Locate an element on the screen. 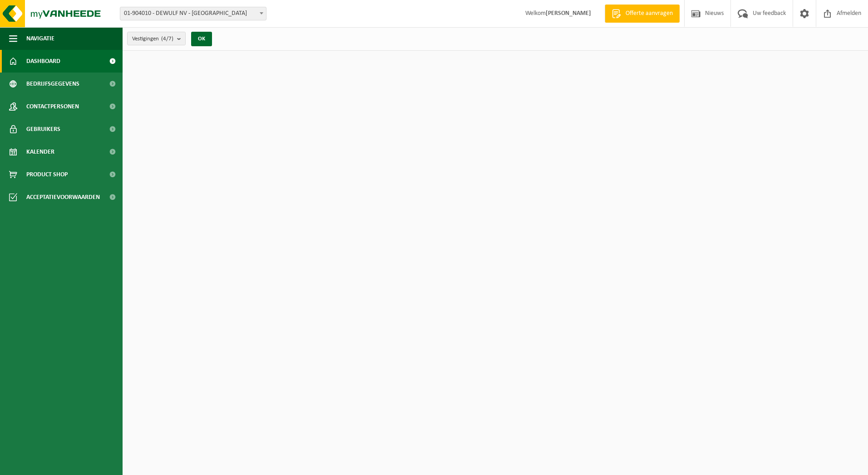 The height and width of the screenshot is (475, 868). span: Navigatie is located at coordinates (41, 38).